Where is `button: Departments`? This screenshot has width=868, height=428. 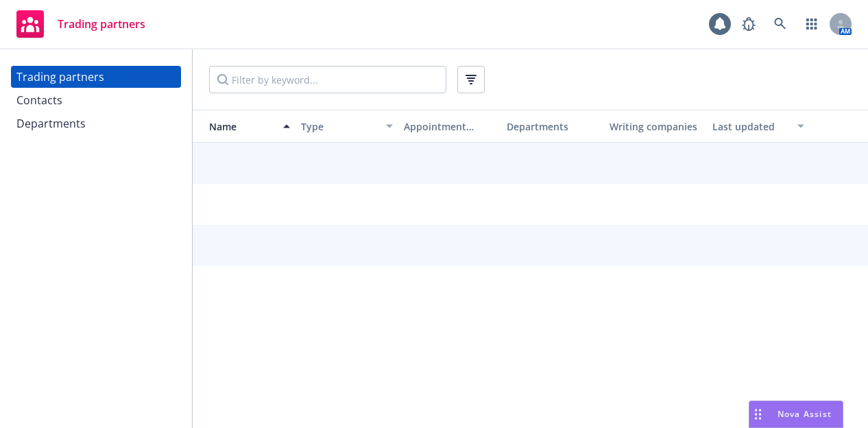 button: Departments is located at coordinates (553, 126).